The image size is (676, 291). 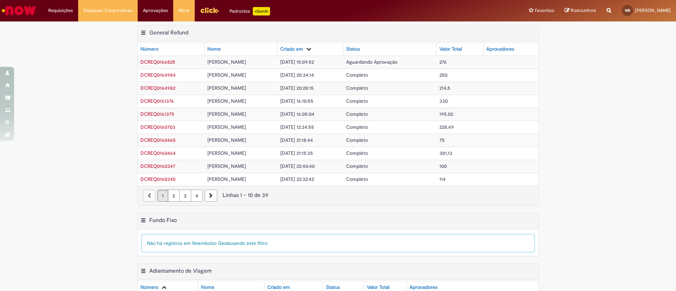 What do you see at coordinates (143, 34) in the screenshot?
I see `button: General Refund Menu de contexto` at bounding box center [143, 34].